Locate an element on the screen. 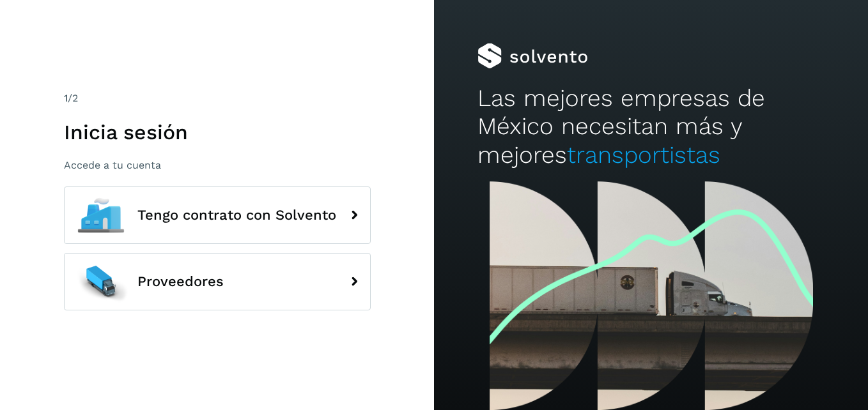 This screenshot has width=868, height=410. h2: Las mejores empresas de México necesitan más y mejores is located at coordinates (651, 126).